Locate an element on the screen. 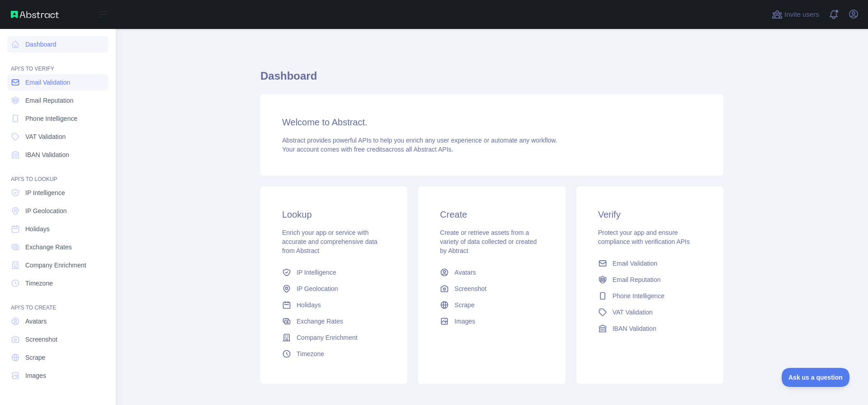  span: free credits is located at coordinates (369, 149).